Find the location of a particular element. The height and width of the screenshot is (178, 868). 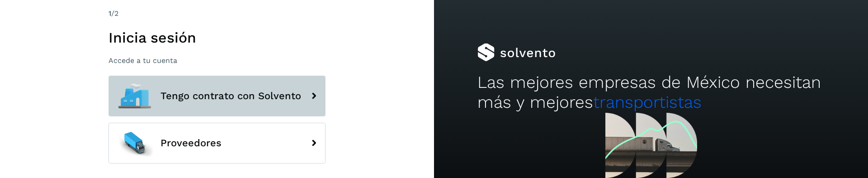

span: transportistas is located at coordinates (648, 102).